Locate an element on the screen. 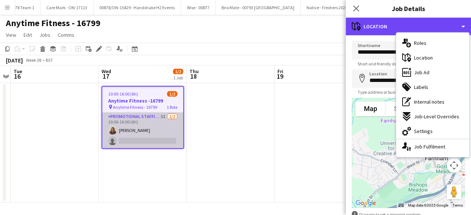 This screenshot has width=471, height=215. span: Internal notes is located at coordinates (429, 102).